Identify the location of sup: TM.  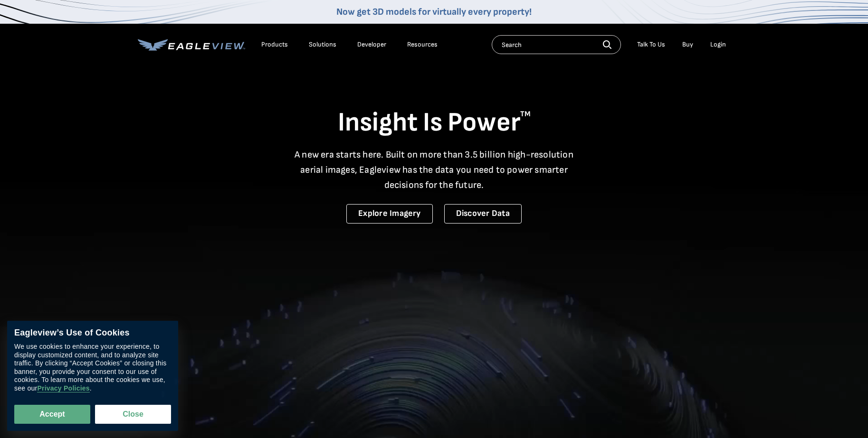
(526, 114).